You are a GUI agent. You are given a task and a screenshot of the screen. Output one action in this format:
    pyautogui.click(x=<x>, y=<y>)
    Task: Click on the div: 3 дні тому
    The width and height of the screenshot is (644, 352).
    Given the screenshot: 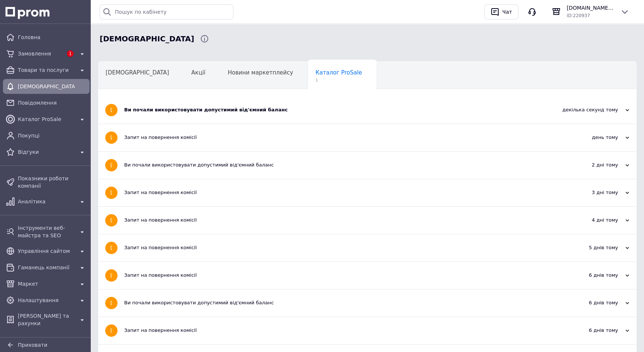 What is the action you would take?
    pyautogui.click(x=592, y=192)
    